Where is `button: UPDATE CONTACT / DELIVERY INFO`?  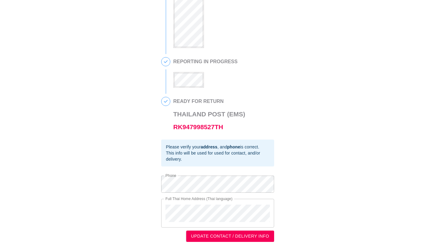
button: UPDATE CONTACT / DELIVERY INFO is located at coordinates (230, 236).